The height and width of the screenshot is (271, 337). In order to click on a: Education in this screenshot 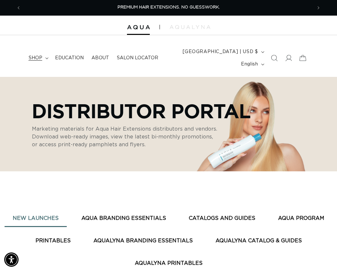, I will do `click(69, 58)`.